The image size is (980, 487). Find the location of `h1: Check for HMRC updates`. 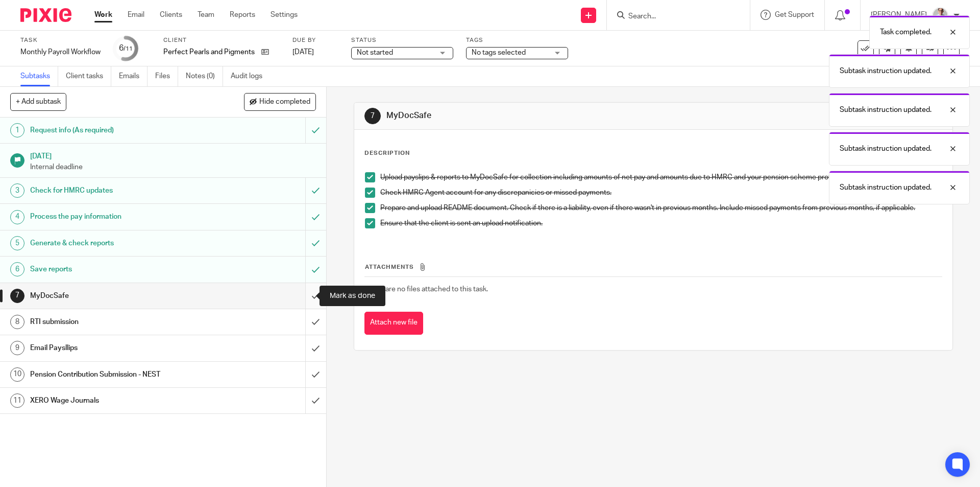

h1: Check for HMRC updates is located at coordinates (118, 190).